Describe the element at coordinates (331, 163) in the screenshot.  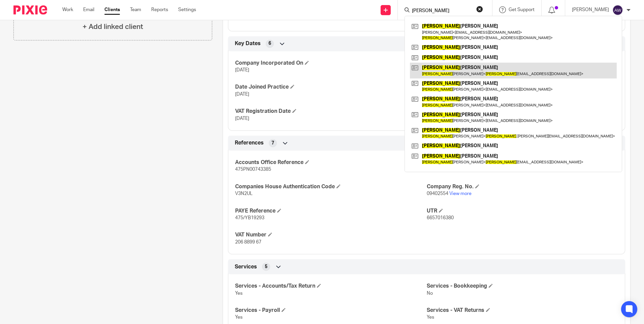
I see `h4: Accounts Office Reference` at that location.